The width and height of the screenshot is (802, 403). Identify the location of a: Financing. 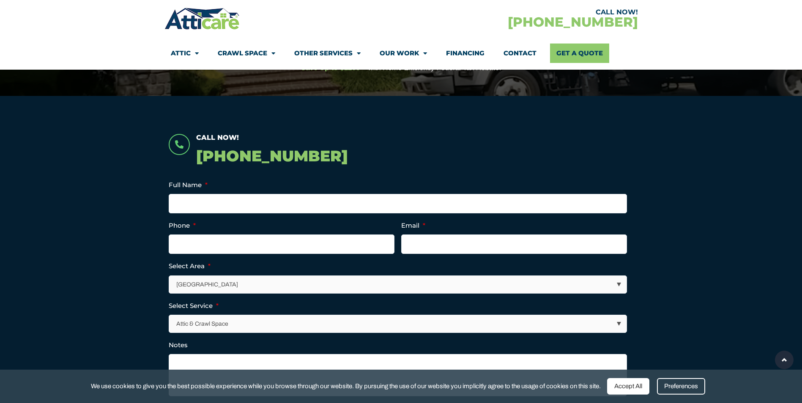
(465, 53).